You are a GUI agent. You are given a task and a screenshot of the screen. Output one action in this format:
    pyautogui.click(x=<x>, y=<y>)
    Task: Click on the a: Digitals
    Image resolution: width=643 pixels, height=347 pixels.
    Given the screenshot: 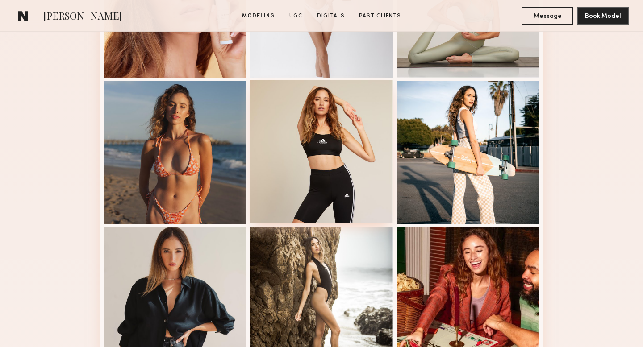 What is the action you would take?
    pyautogui.click(x=331, y=16)
    